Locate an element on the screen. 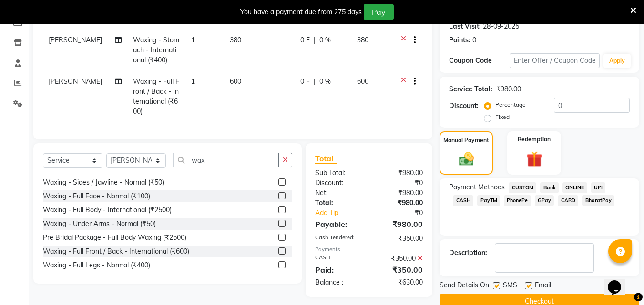 Image resolution: width=644 pixels, height=305 pixels. div: 28-09-2025 is located at coordinates (501, 26).